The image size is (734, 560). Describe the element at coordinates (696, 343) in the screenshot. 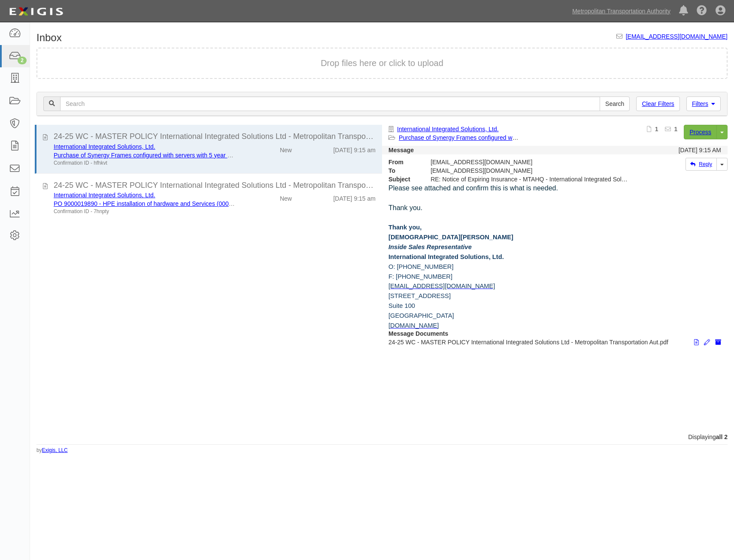

I see `i: View` at that location.